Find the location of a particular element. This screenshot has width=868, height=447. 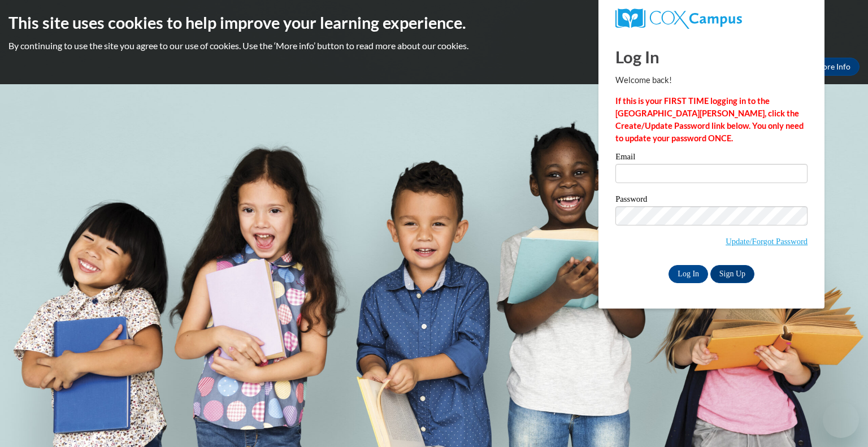

a: Update/Forgot Password is located at coordinates (766, 241).